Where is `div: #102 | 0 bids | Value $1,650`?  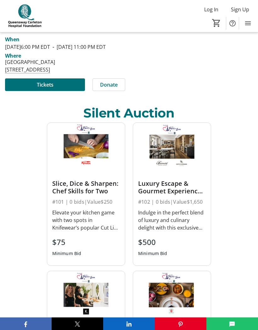
div: #102 | 0 bids | Value $1,650 is located at coordinates (172, 202).